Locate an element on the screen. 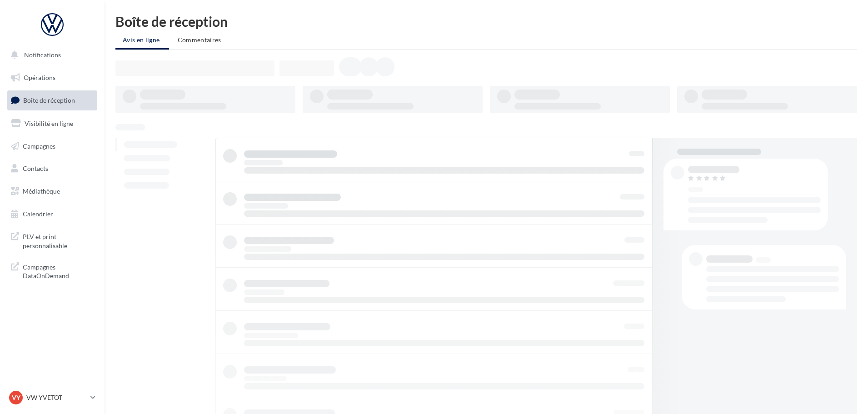  span: Boîte de réception is located at coordinates (49, 100).